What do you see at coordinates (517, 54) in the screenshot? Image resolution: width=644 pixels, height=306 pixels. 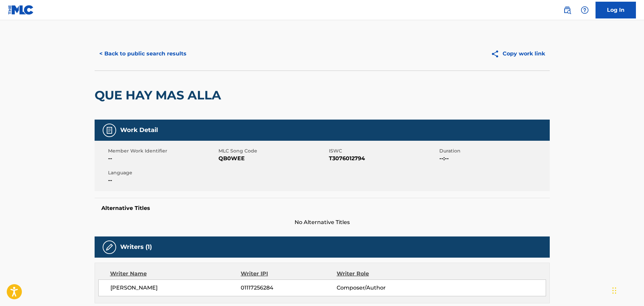 I see `button: Copy work link` at bounding box center [517, 54].